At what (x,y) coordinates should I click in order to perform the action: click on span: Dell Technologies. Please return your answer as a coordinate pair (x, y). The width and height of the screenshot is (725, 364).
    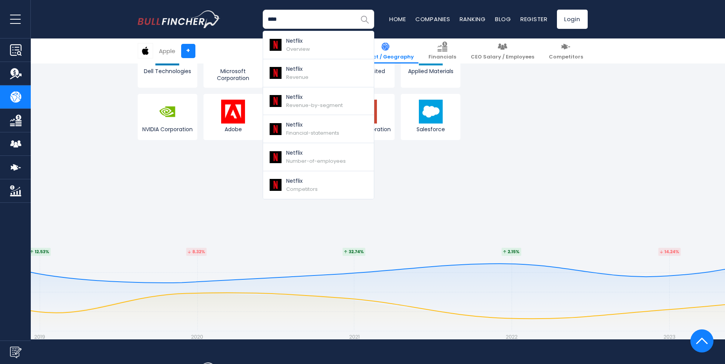
    Looking at the image, I should click on (167, 71).